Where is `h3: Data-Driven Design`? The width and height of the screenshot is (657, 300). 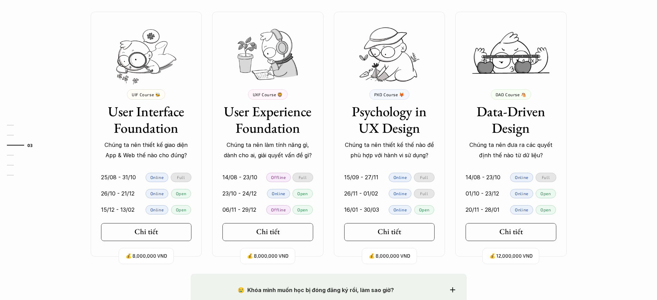 h3: Data-Driven Design is located at coordinates (511, 120).